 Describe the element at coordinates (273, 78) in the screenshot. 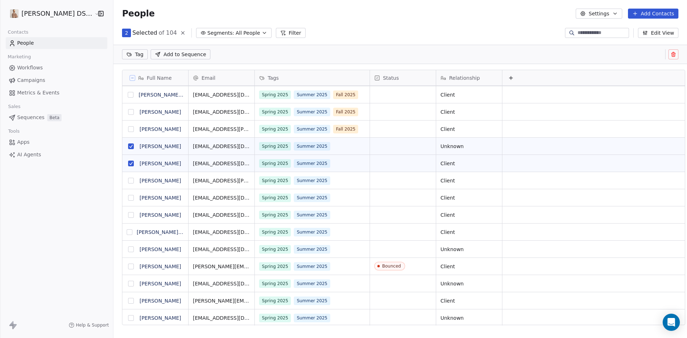

I see `span: Tags` at that location.